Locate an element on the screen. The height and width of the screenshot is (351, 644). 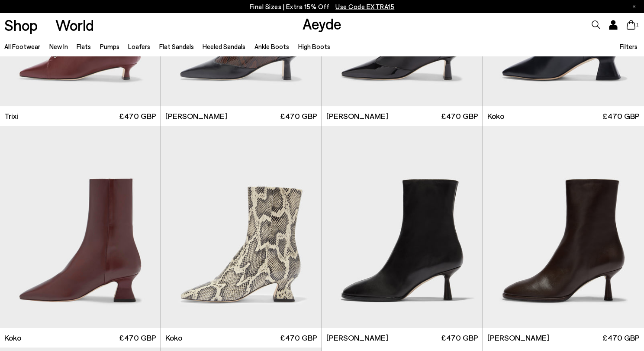
span: Filters is located at coordinates (629, 47).